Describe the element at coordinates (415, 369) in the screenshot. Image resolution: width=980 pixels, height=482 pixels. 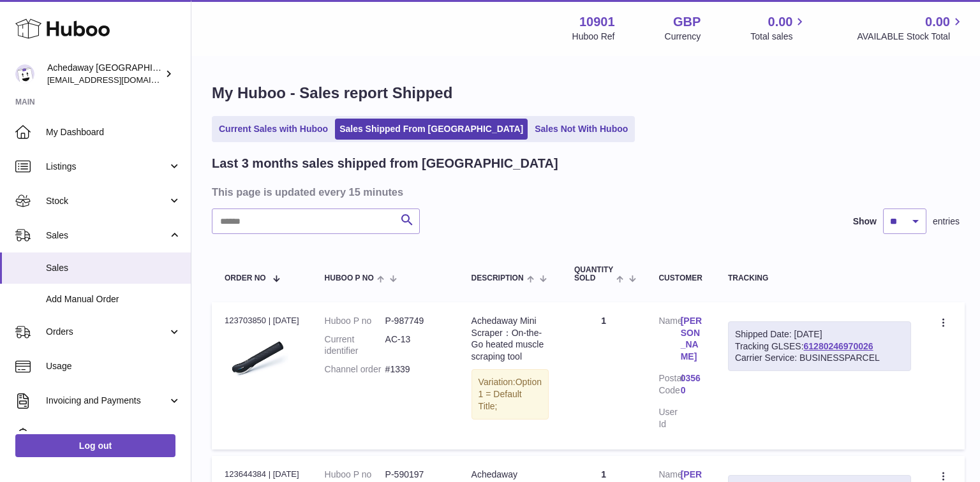
I see `dd: #1339` at that location.